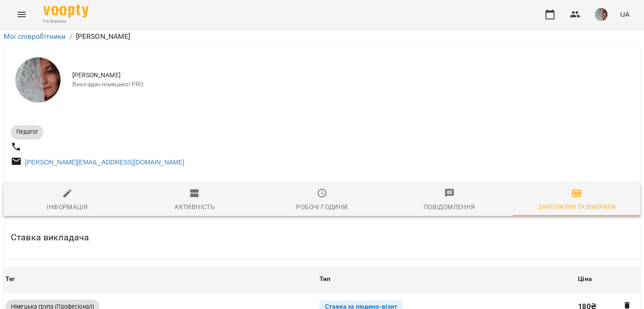  I want to click on nav: breadcrumb, so click(322, 37).